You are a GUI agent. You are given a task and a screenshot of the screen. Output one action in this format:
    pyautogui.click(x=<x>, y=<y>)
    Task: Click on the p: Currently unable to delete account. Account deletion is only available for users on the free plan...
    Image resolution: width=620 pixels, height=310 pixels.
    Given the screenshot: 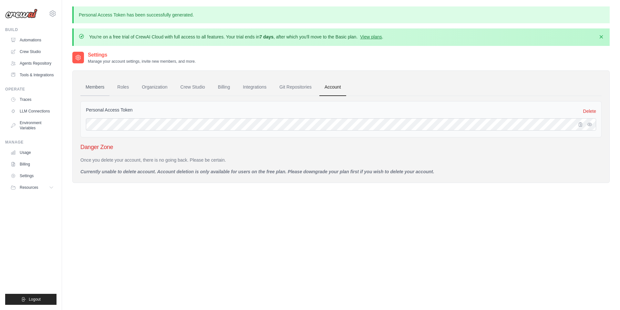 What is the action you would take?
    pyautogui.click(x=341, y=171)
    